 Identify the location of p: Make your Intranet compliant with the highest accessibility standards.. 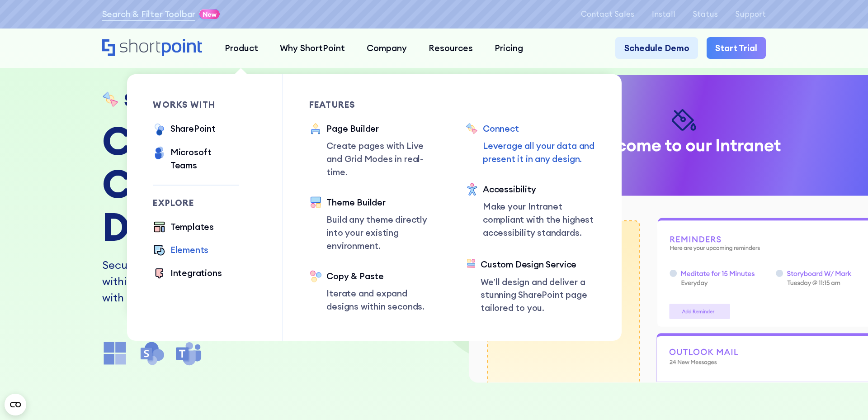
(539, 220).